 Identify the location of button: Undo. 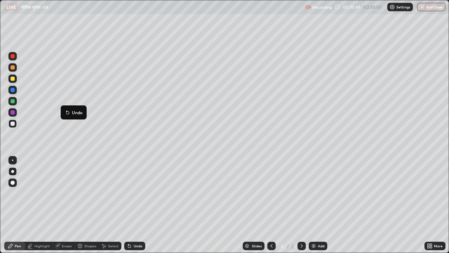
(74, 112).